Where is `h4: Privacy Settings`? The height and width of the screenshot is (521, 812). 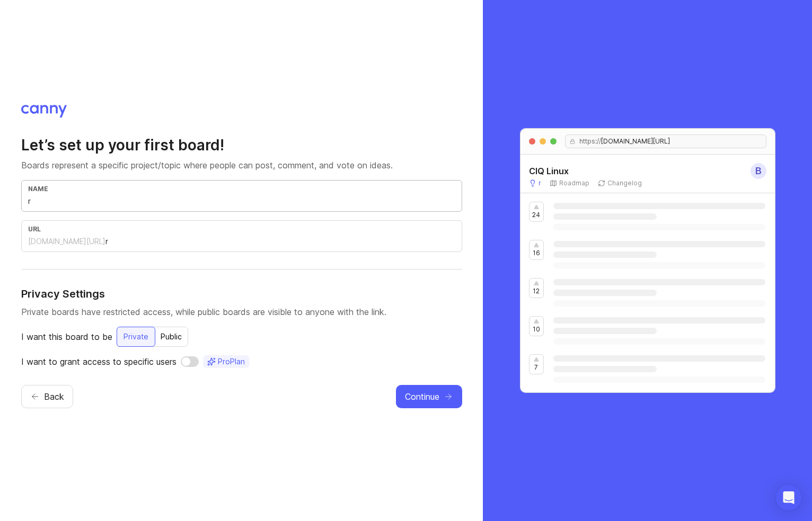
h4: Privacy Settings is located at coordinates (242, 294).